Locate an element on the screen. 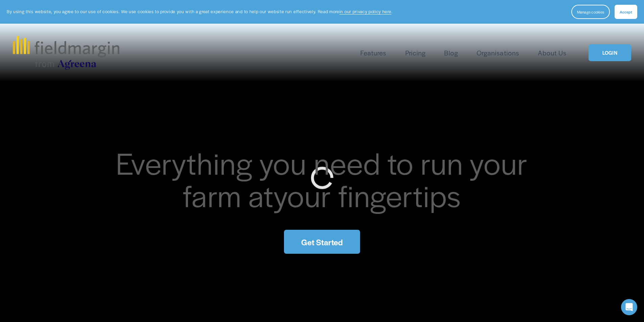 This screenshot has height=322, width=644. a: Get Started is located at coordinates (322, 242).